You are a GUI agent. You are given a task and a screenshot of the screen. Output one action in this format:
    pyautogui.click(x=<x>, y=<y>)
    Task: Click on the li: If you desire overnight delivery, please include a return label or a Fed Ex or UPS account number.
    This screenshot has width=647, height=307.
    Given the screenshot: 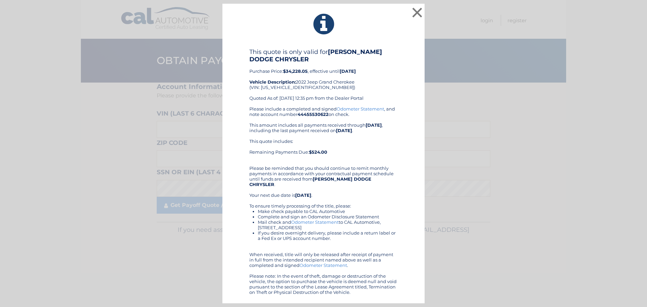 What is the action you would take?
    pyautogui.click(x=328, y=236)
    